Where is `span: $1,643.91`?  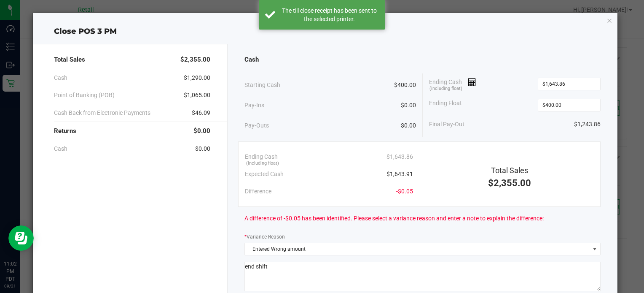
span: $1,643.91 is located at coordinates (400, 174).